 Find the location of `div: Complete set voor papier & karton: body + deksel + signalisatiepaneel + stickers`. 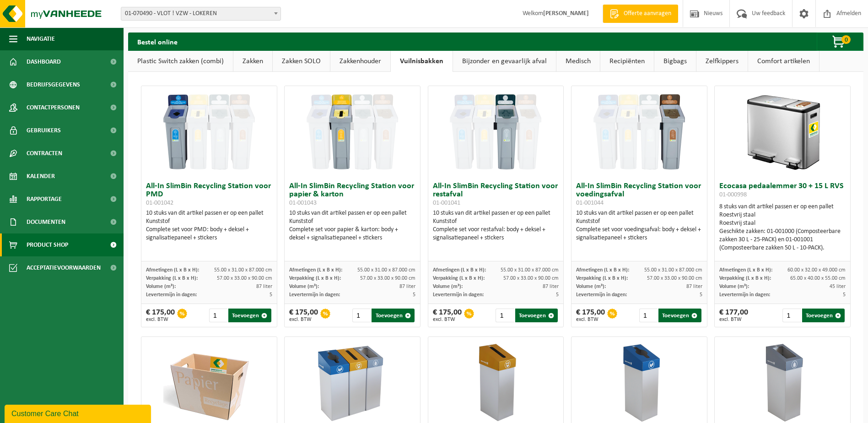

div: Complete set voor papier & karton: body + deksel + signalisatiepaneel + stickers is located at coordinates (352, 234).